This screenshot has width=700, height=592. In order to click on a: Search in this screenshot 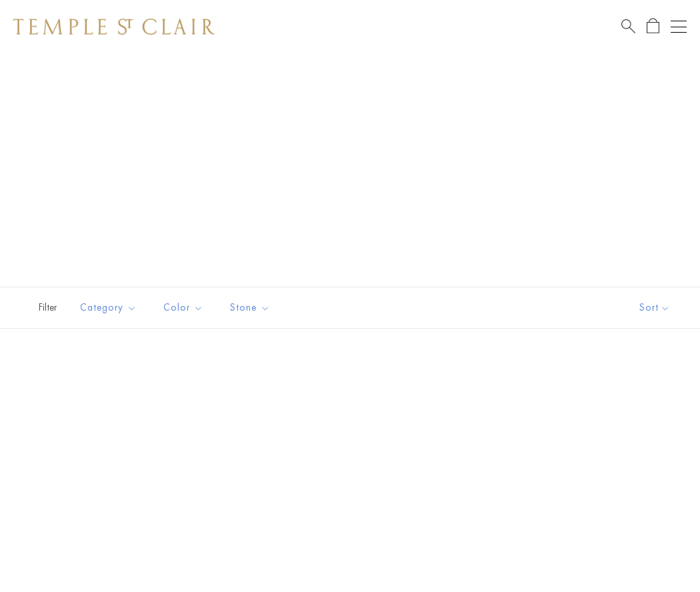, I will do `click(628, 26)`.